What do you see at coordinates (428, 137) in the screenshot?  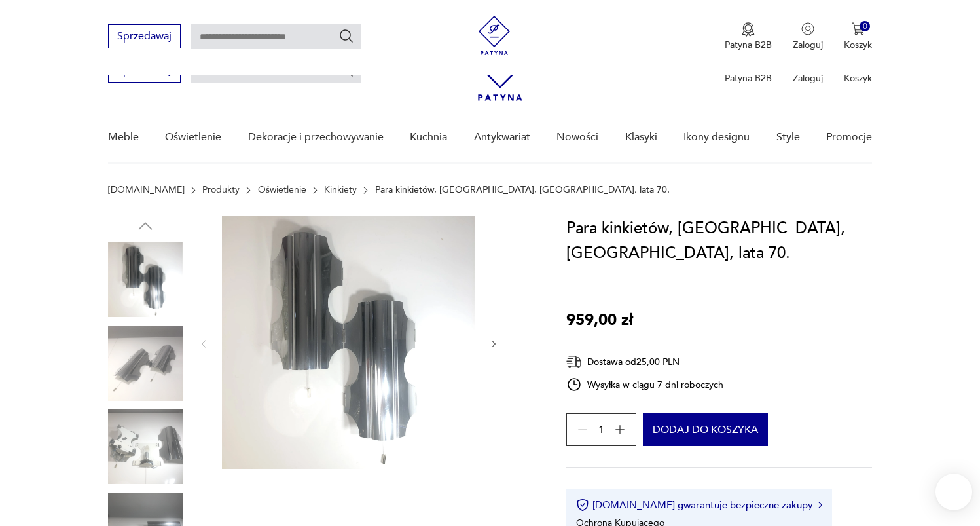 I see `a: Kuchnia` at bounding box center [428, 137].